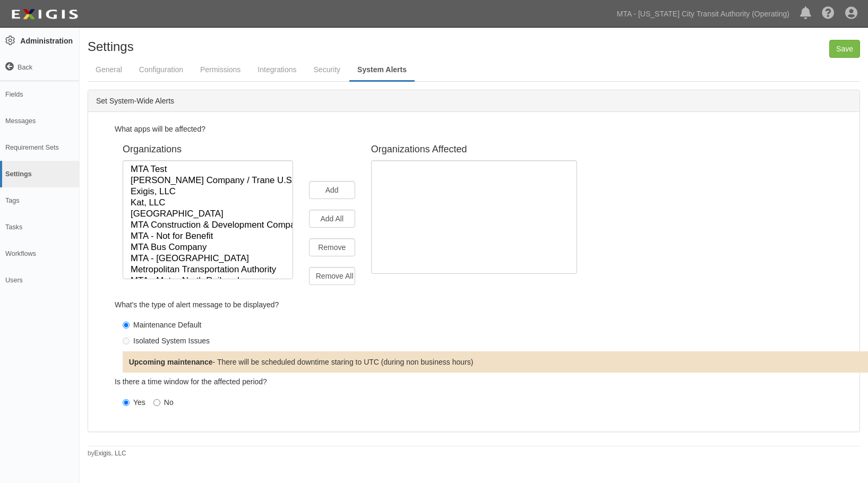 This screenshot has height=483, width=868. Describe the element at coordinates (167, 325) in the screenshot. I see `div: Maintenance Default` at that location.